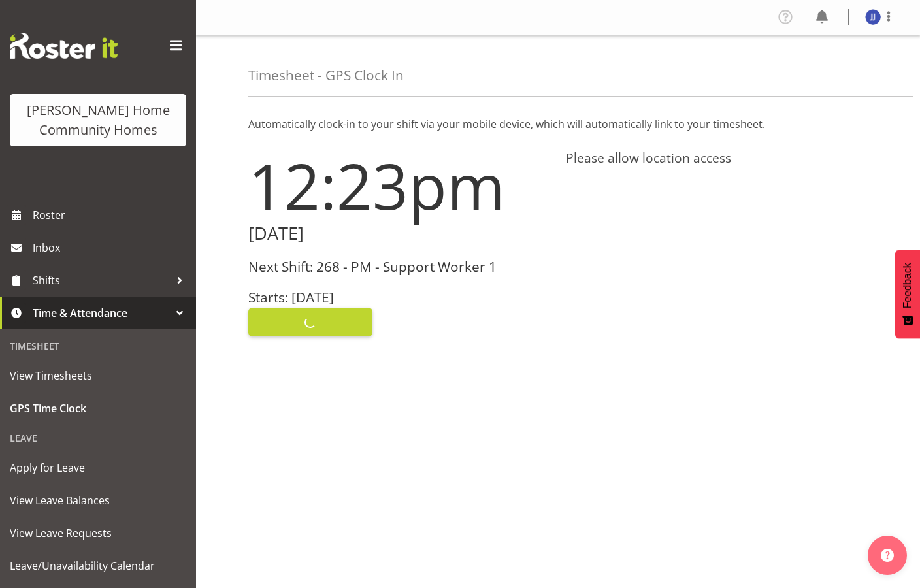 This screenshot has width=920, height=588. What do you see at coordinates (98, 533) in the screenshot?
I see `span: View Leave Requests` at bounding box center [98, 533].